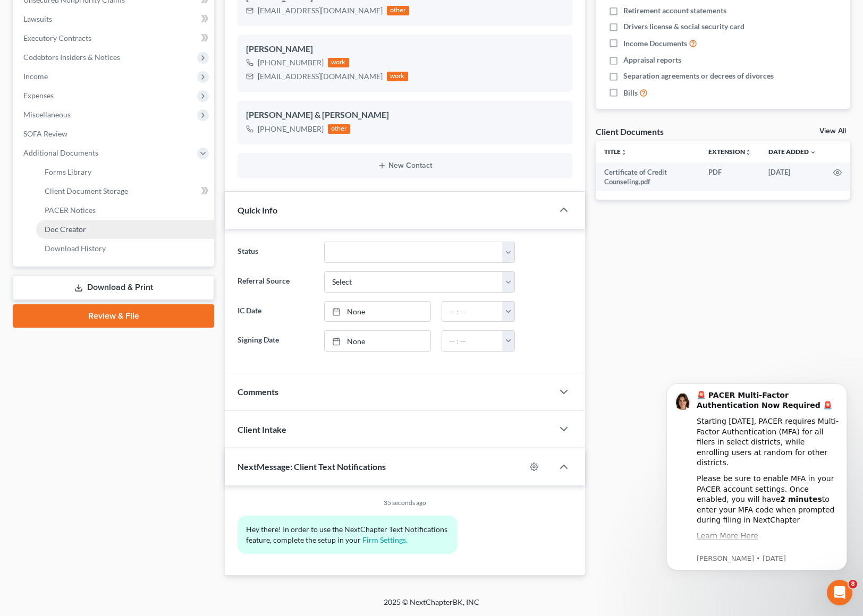 This screenshot has height=616, width=863. I want to click on a: Download History, so click(125, 249).